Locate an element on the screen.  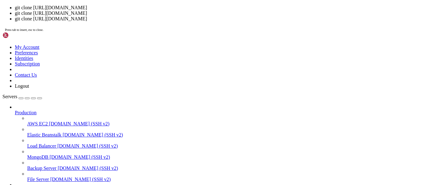
a: Servers is located at coordinates (22, 96).